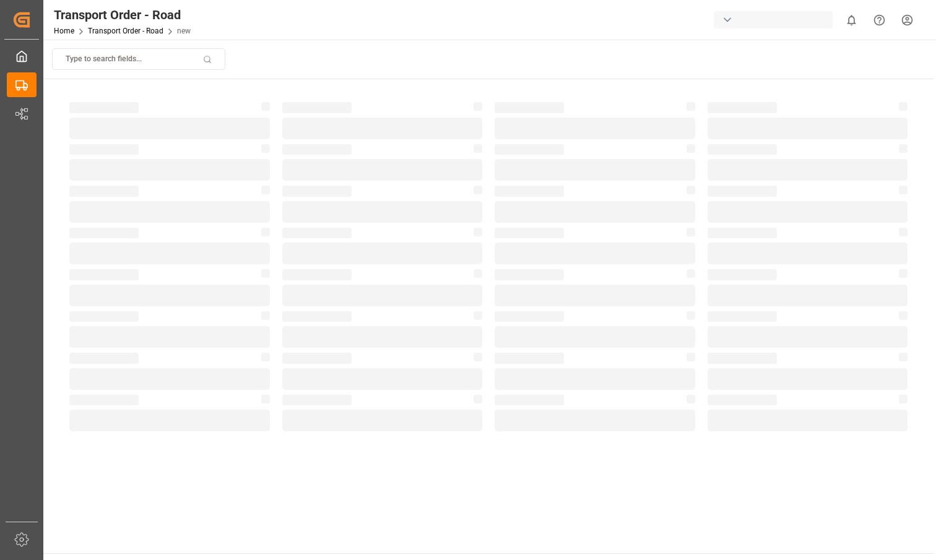 The image size is (936, 560). Describe the element at coordinates (852, 20) in the screenshot. I see `button: show 0 new notifications` at that location.